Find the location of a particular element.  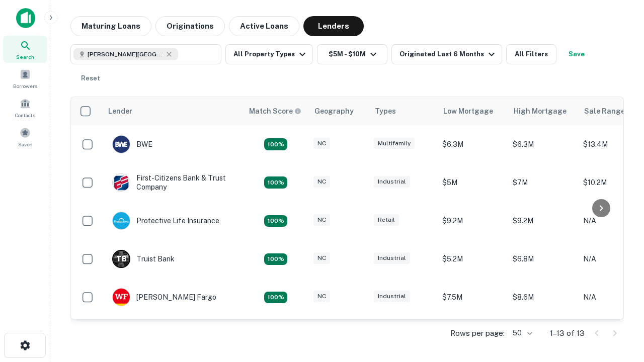

div: Geography is located at coordinates (334, 111).